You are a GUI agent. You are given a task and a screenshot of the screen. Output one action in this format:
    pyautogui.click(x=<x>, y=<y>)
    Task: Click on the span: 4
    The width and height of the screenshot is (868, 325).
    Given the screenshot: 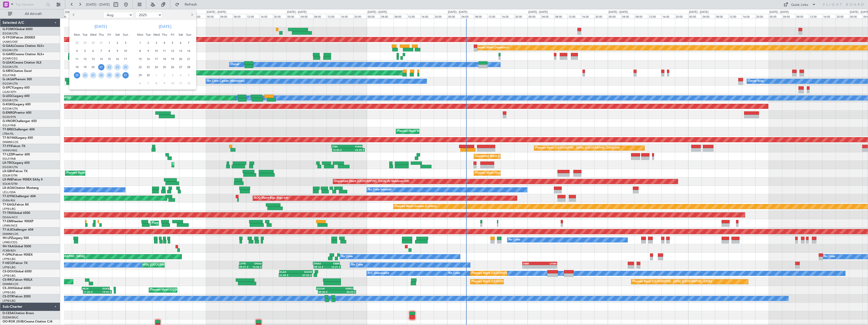 What is the action you would take?
    pyautogui.click(x=181, y=75)
    